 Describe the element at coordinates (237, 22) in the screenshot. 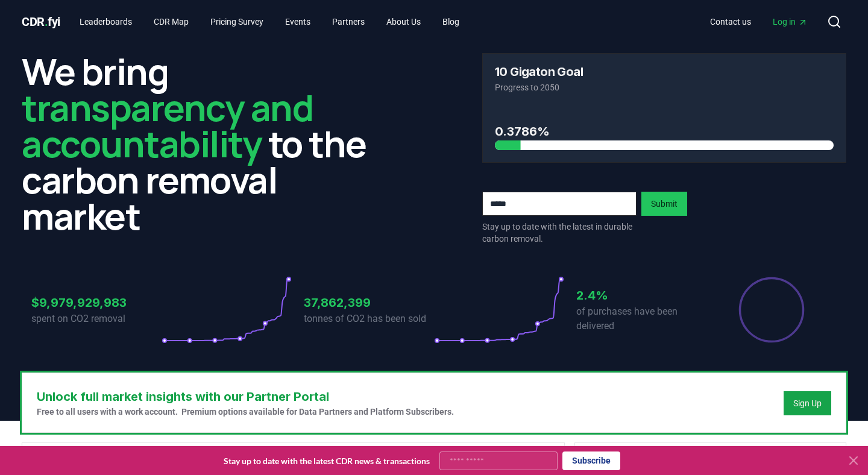

I see `a: Pricing Survey` at that location.